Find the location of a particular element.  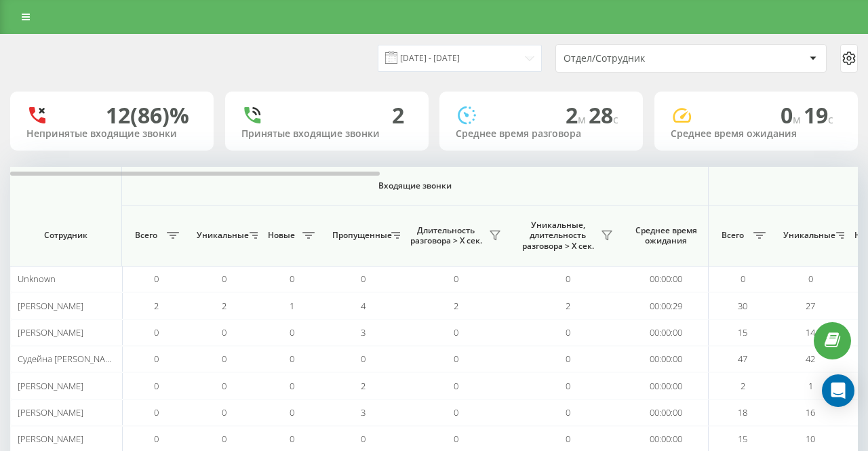

span: 14 is located at coordinates (811, 332).